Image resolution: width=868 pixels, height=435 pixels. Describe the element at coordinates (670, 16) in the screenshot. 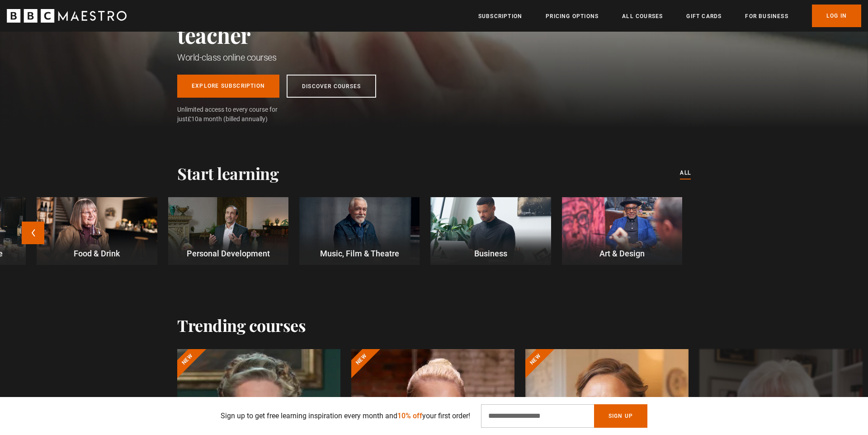

I see `nav: Primary` at that location.